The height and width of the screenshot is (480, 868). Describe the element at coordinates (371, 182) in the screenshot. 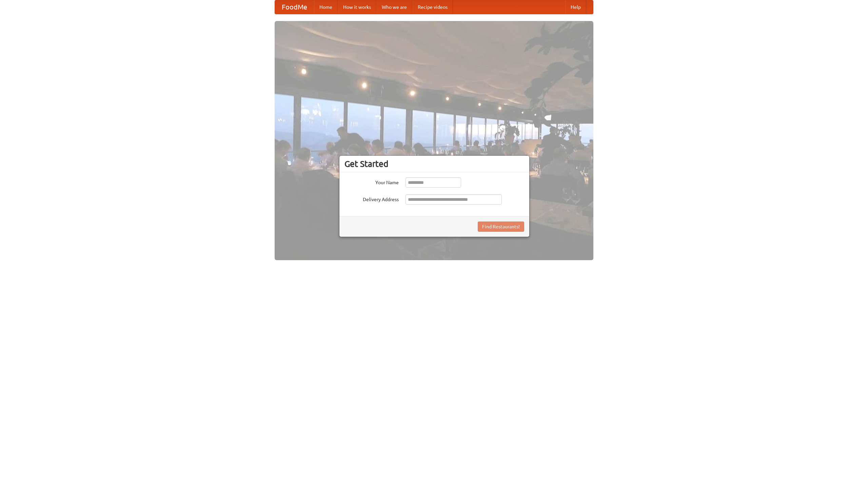

I see `label: Your Name` at that location.